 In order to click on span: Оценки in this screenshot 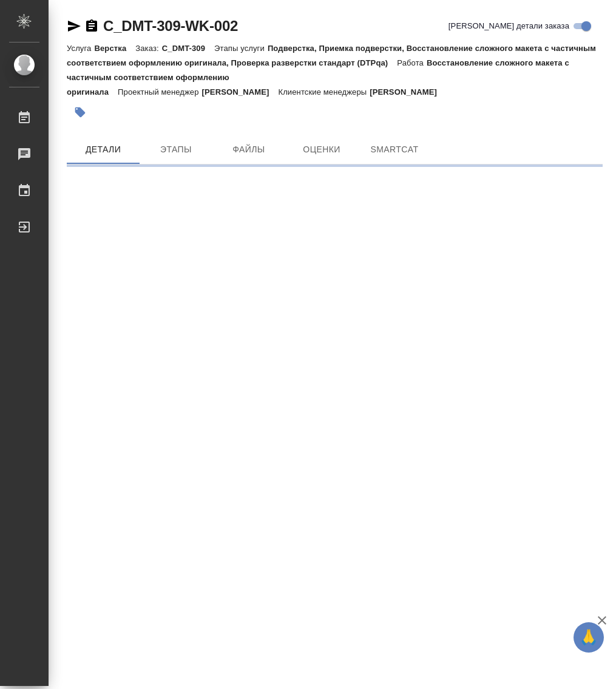, I will do `click(321, 149)`.